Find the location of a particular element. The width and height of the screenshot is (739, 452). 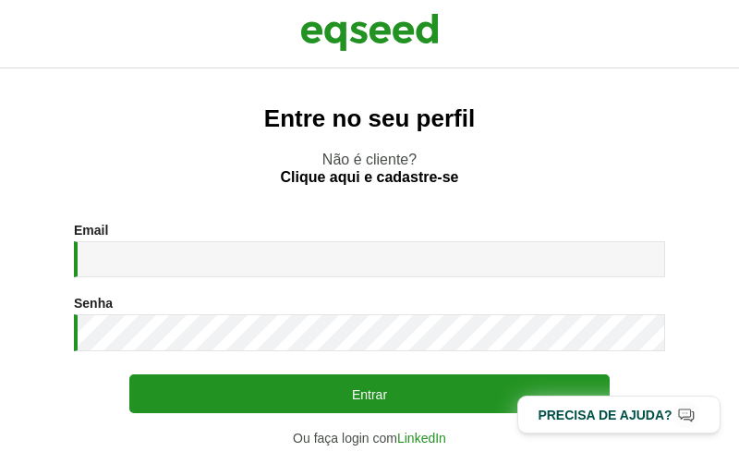

label: Senha is located at coordinates (93, 303).